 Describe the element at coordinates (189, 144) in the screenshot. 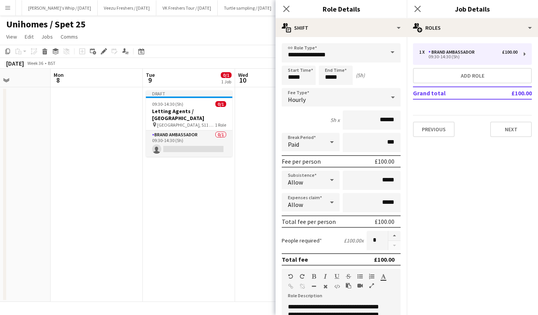

I see `app-card-role: Brand Ambassador0/109:30-14:30 (5h)` at that location.